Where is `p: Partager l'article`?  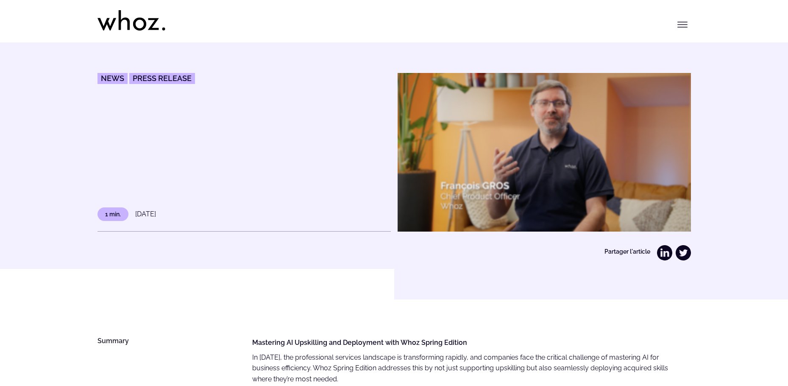
p: Partager l'article is located at coordinates (628, 251).